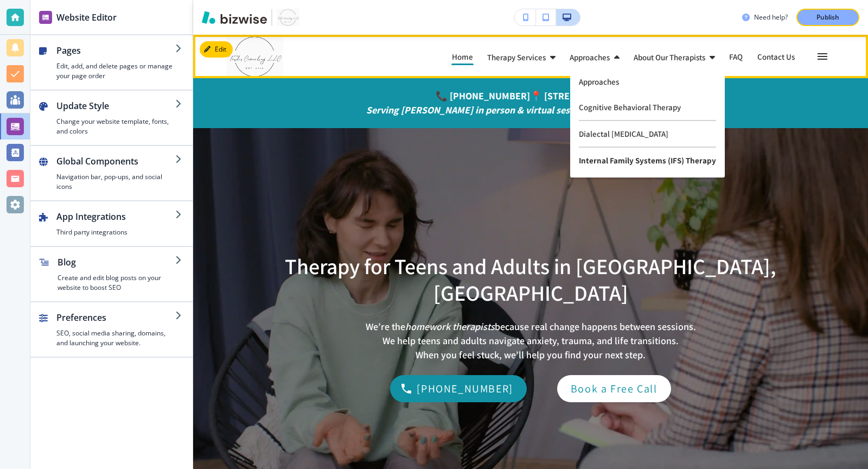 This screenshot has width=868, height=469. I want to click on h4: Edit, add, and delete pages or manage your page order, so click(116, 71).